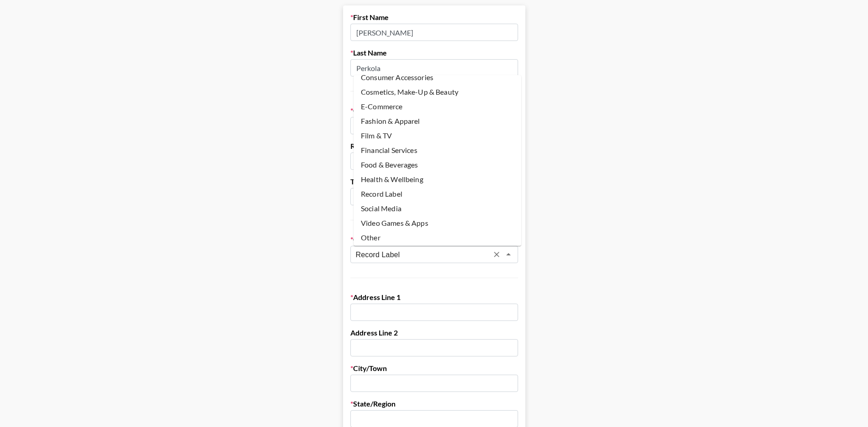  What do you see at coordinates (435, 404) in the screenshot?
I see `label: State/Region` at bounding box center [435, 404].